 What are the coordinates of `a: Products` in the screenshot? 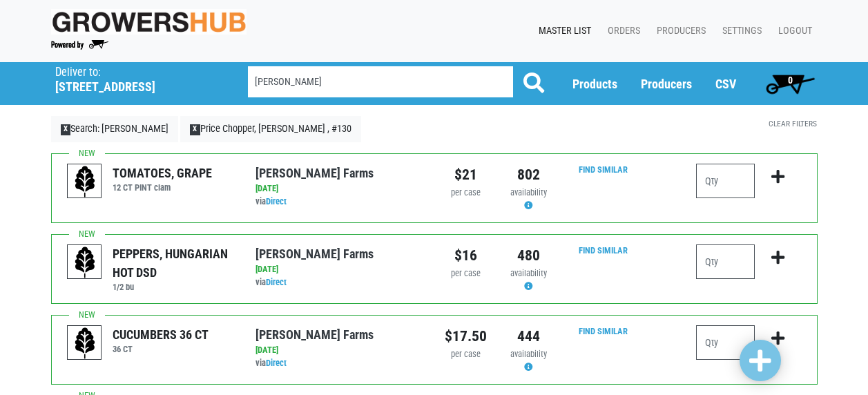 It's located at (595, 83).